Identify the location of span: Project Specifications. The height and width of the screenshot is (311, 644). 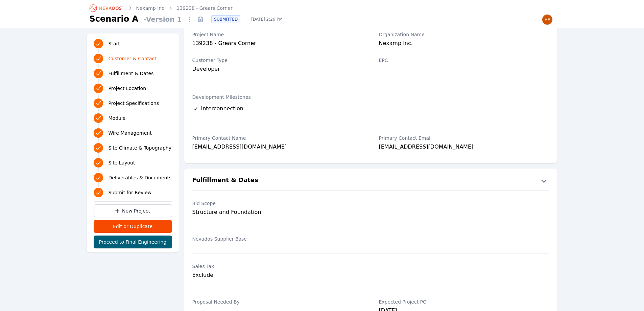
(134, 103).